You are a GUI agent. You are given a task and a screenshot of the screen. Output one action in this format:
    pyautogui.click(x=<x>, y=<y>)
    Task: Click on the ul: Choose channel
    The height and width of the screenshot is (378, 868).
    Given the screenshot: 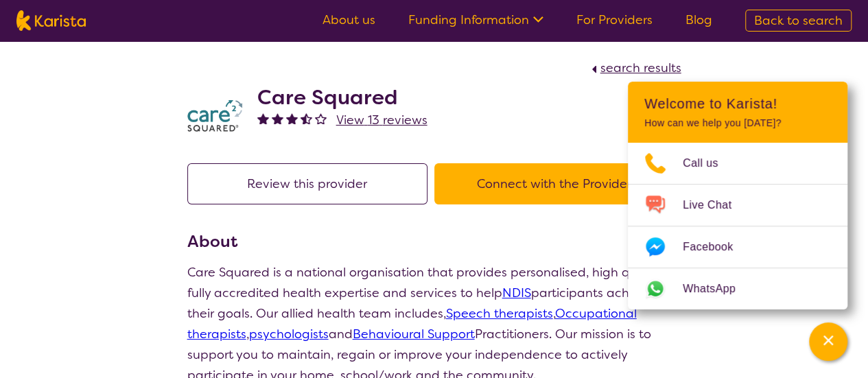 What is the action you would take?
    pyautogui.click(x=738, y=226)
    